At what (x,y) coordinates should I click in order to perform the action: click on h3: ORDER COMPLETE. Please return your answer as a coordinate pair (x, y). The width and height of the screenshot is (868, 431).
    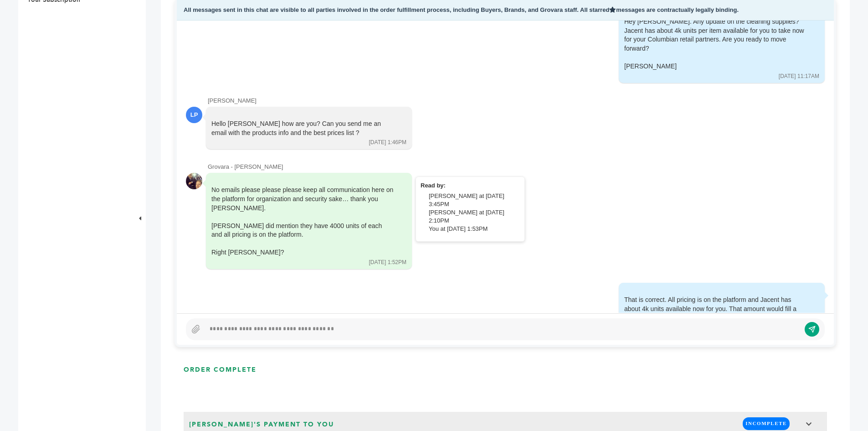
    Looking at the image, I should click on (220, 370).